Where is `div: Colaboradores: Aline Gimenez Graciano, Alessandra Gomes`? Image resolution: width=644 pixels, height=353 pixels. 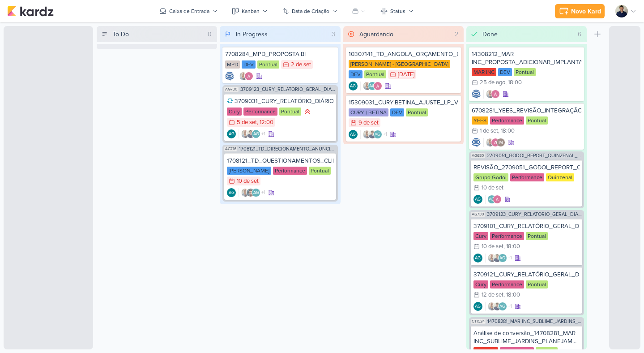 div: Colaboradores: Aline Gimenez Graciano, Alessandra Gomes is located at coordinates (493, 199).